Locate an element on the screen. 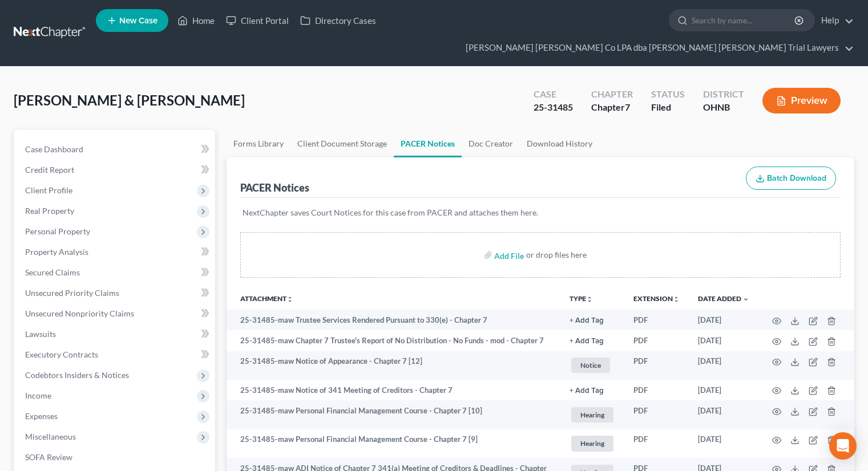  span: New Case is located at coordinates (138, 20).